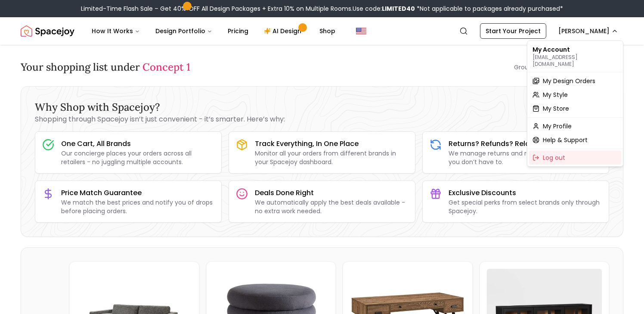 Image resolution: width=644 pixels, height=314 pixels. I want to click on a: My Design Orders, so click(575, 81).